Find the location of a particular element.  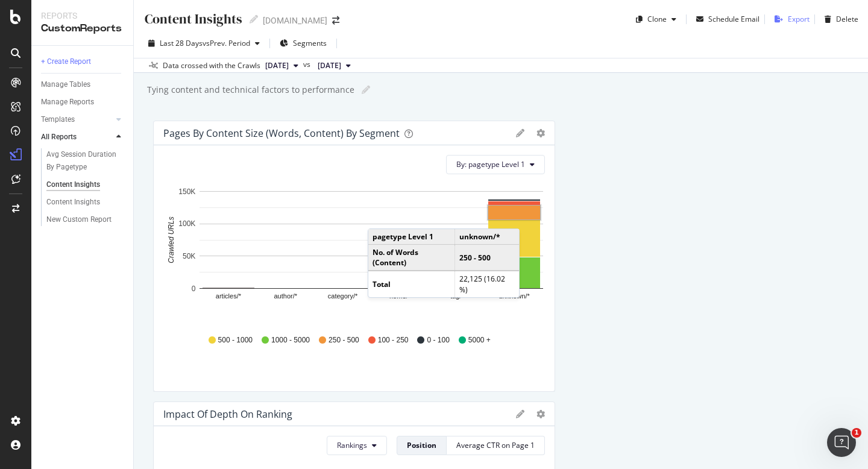

span: 2025 Sep. 28th is located at coordinates (277, 66).